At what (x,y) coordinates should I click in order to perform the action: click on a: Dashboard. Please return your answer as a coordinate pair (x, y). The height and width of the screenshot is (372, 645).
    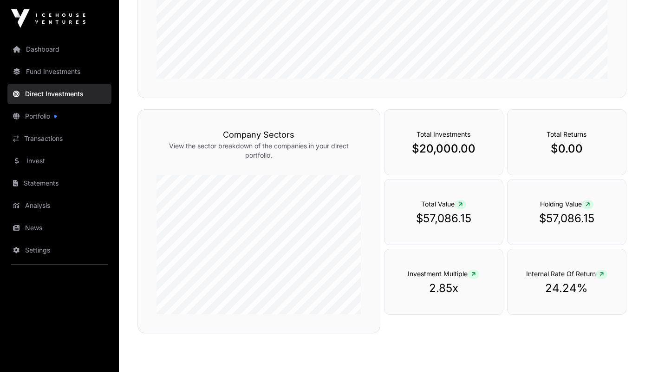
    Looking at the image, I should click on (59, 49).